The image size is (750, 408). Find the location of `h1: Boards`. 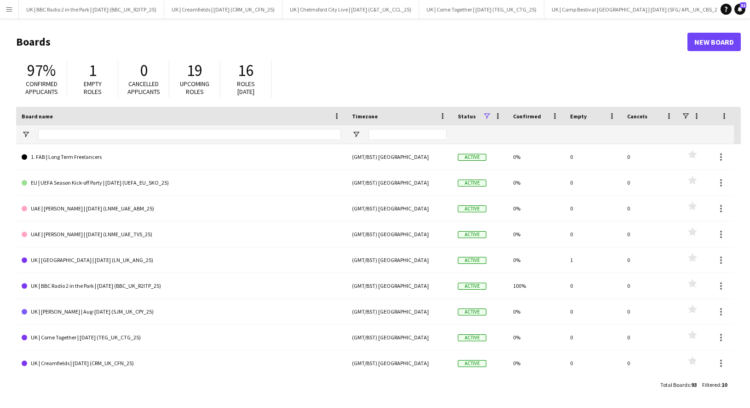

h1: Boards is located at coordinates (352, 42).